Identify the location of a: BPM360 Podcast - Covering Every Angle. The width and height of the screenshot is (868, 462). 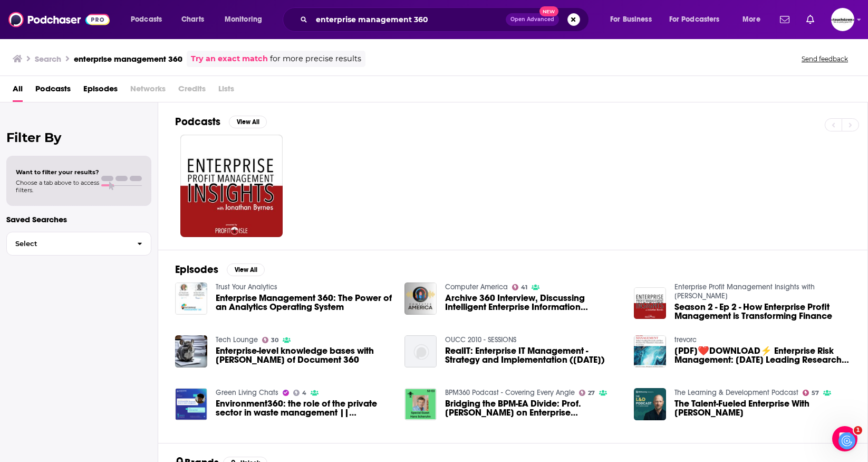
(510, 392).